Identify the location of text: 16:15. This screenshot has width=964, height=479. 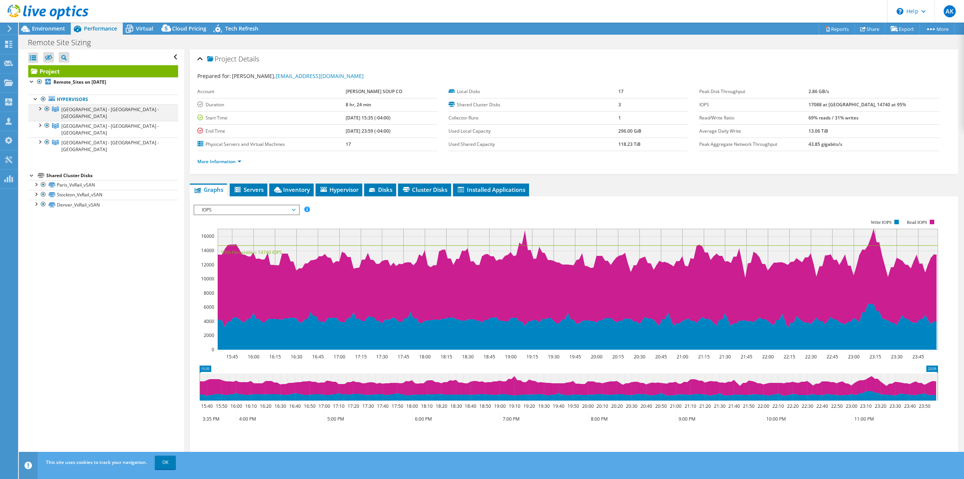
(275, 356).